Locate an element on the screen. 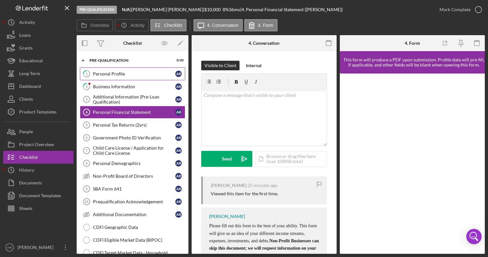  a: 4Personal Financial StatementAB is located at coordinates (133, 112).